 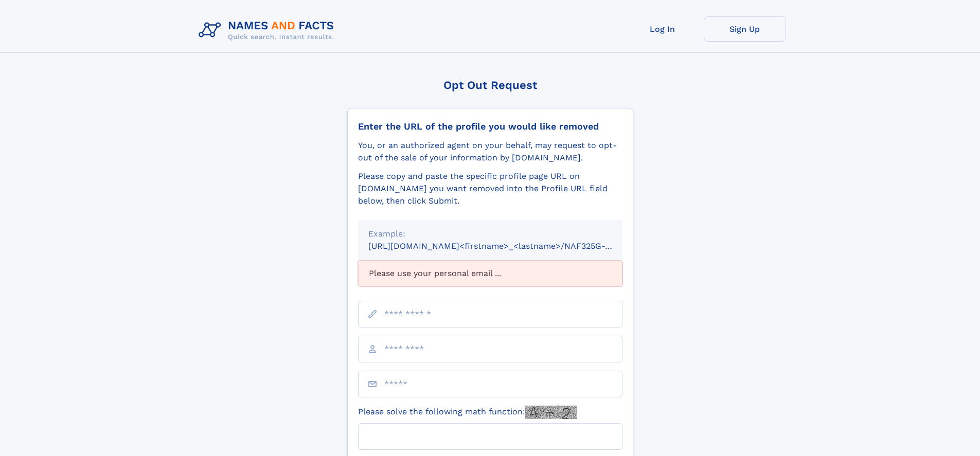 I want to click on a: Log In, so click(x=663, y=29).